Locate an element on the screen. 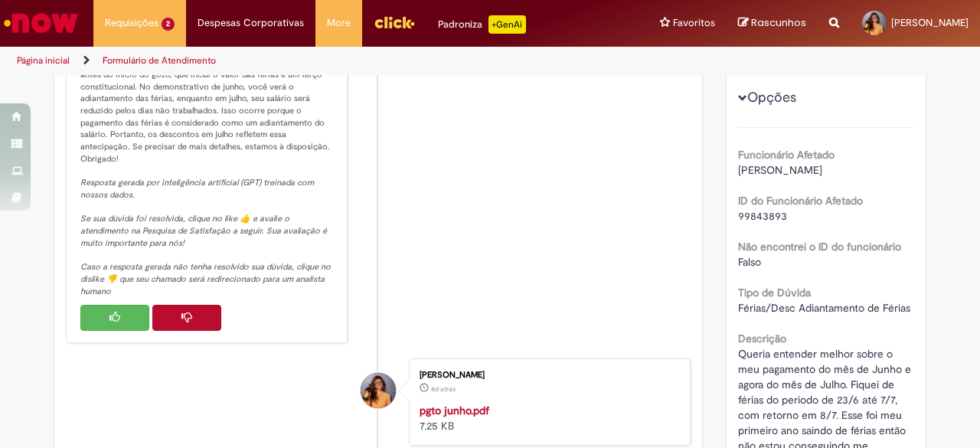 Image resolution: width=980 pixels, height=448 pixels. span: 8d atrás is located at coordinates (443, 389).